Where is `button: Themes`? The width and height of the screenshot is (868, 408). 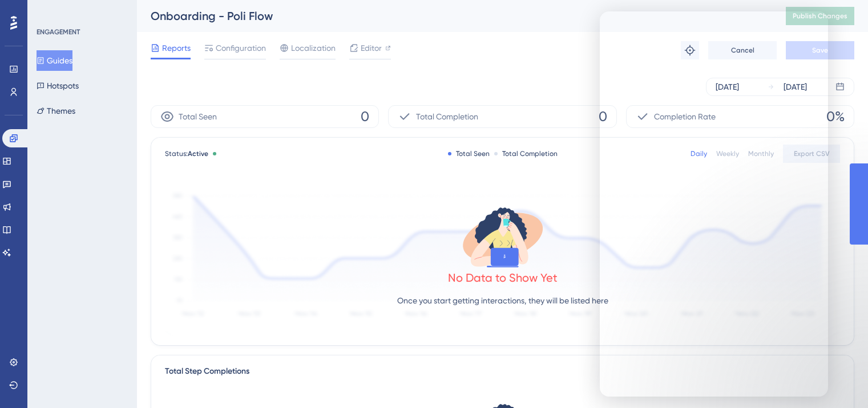 button: Themes is located at coordinates (56, 111).